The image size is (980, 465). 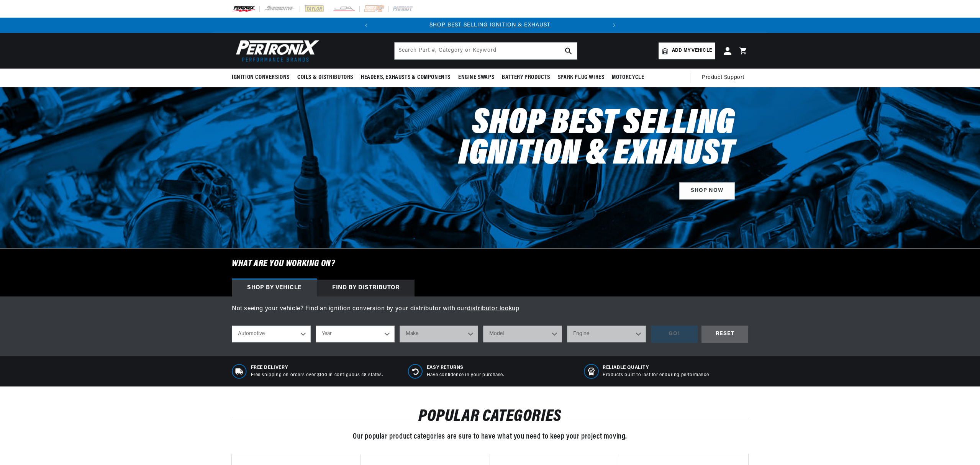 I want to click on select: Ride Type, so click(x=271, y=334).